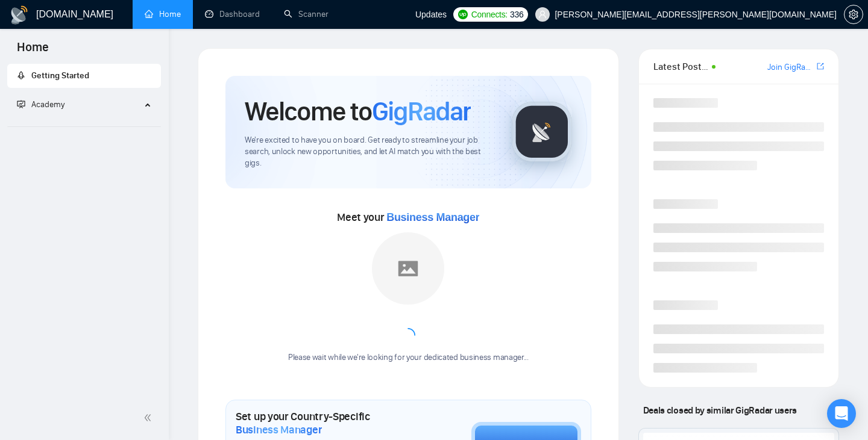  Describe the element at coordinates (149, 418) in the screenshot. I see `span: double-left` at that location.